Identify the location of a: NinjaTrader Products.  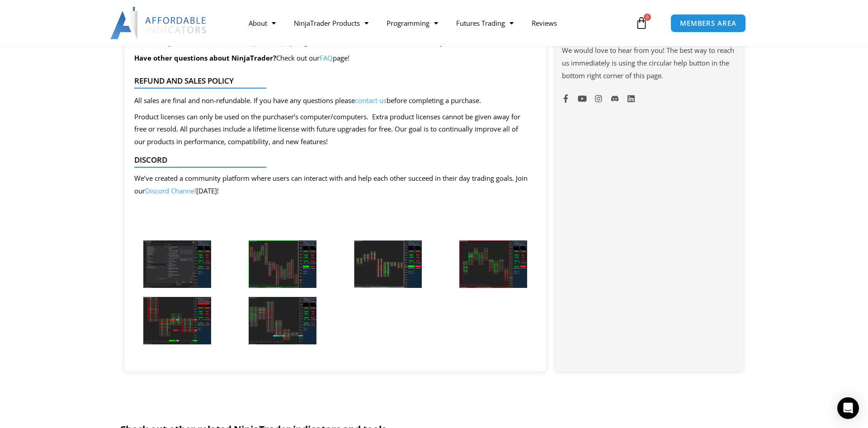
(330, 23).